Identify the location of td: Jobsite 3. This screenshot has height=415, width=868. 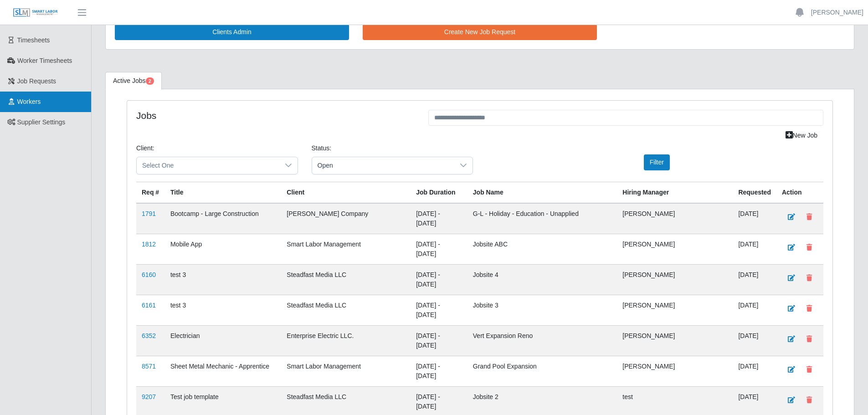
(542, 310).